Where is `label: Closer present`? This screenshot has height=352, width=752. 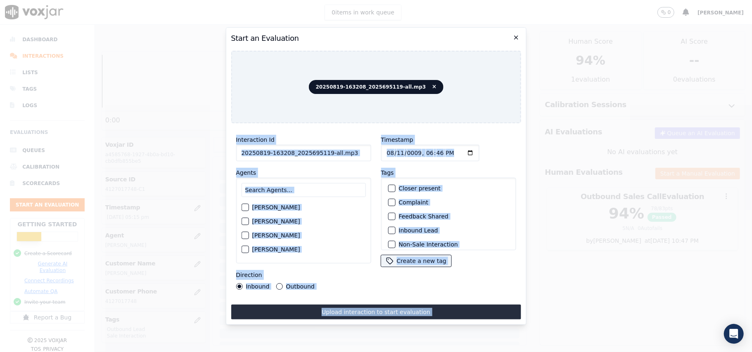 label: Closer present is located at coordinates (419, 189).